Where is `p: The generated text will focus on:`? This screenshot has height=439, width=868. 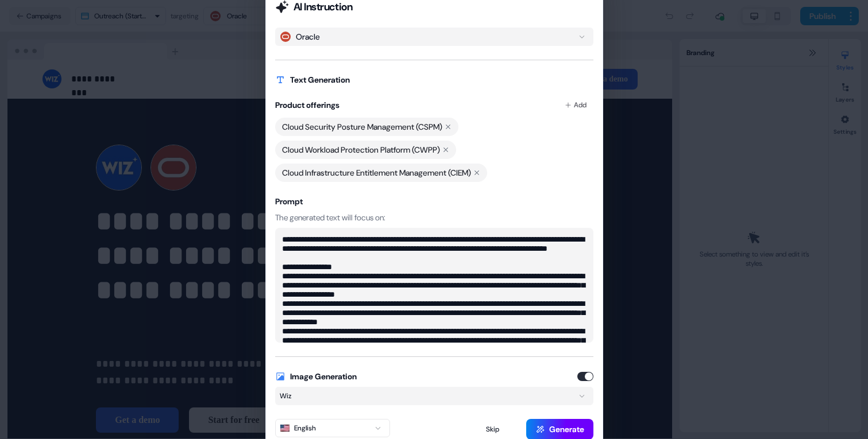 p: The generated text will focus on: is located at coordinates (434, 218).